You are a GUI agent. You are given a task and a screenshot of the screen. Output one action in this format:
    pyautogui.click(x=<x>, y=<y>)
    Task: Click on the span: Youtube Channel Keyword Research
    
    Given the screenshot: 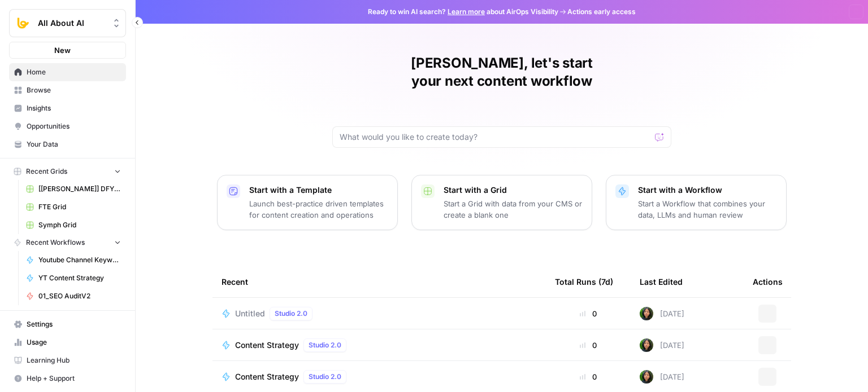 What is the action you would take?
    pyautogui.click(x=80, y=260)
    